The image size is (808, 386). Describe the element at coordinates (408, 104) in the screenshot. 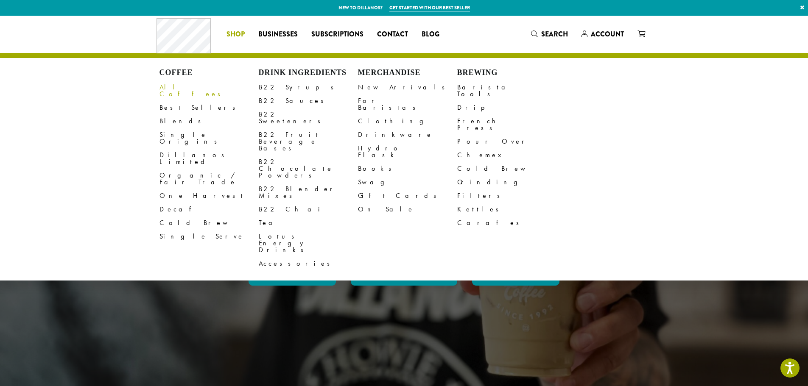

I see `a: For Baristas` at that location.